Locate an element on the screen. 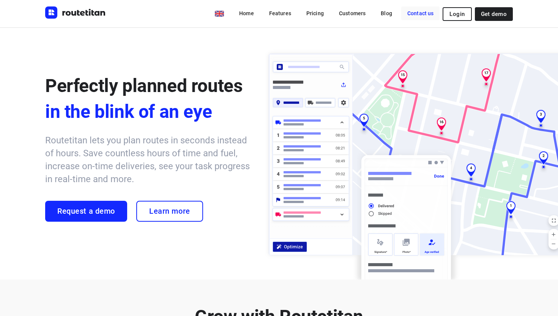  span: Get demo is located at coordinates (494, 14).